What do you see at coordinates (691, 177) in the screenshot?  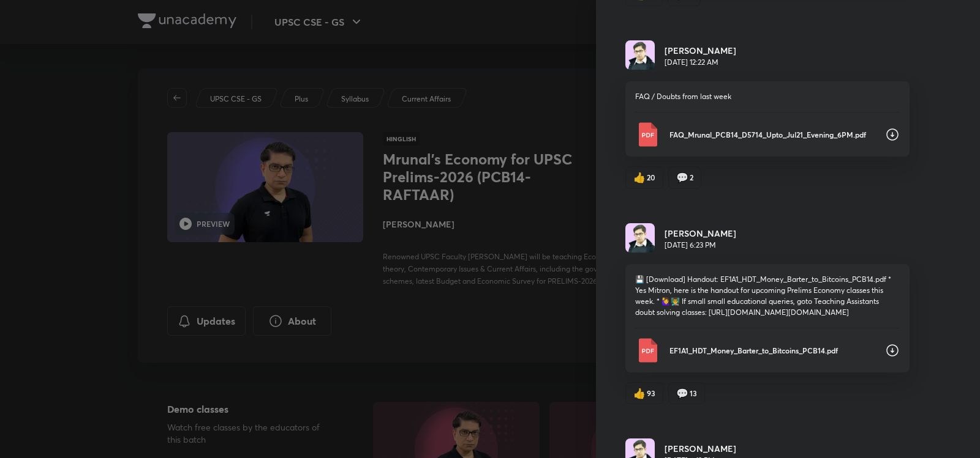 I see `span: 2` at bounding box center [691, 177].